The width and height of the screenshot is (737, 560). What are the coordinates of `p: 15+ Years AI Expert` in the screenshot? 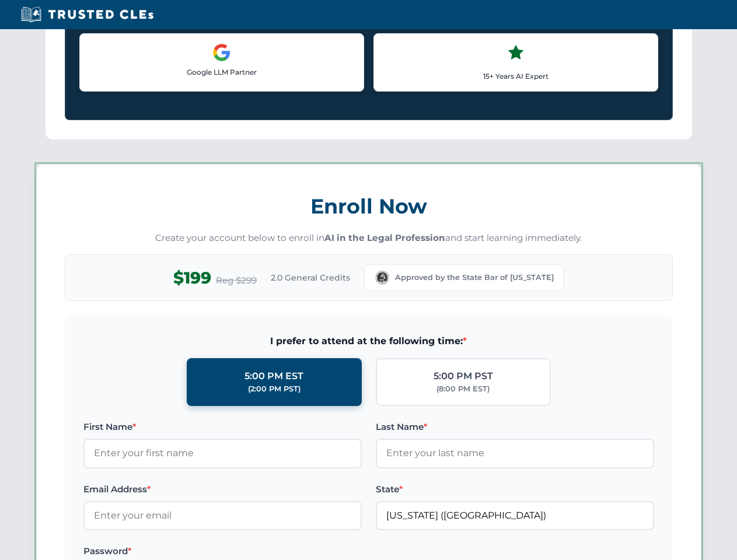 It's located at (516, 76).